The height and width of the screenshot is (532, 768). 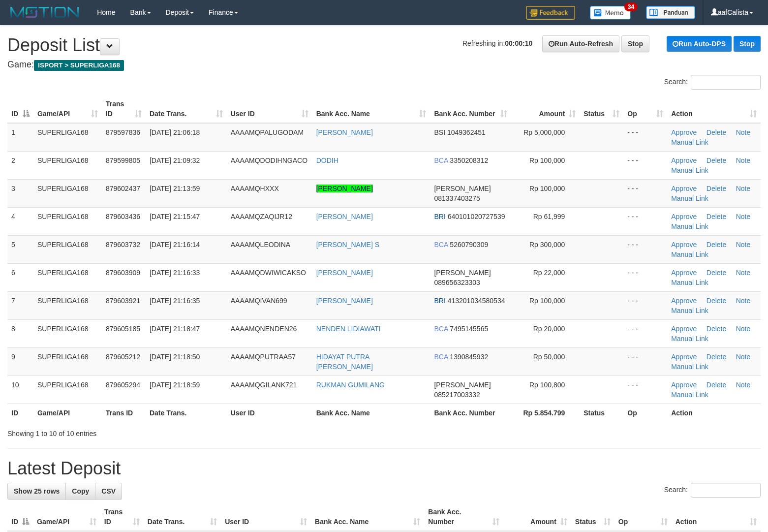 What do you see at coordinates (327, 160) in the screenshot?
I see `a: DODIH` at bounding box center [327, 160].